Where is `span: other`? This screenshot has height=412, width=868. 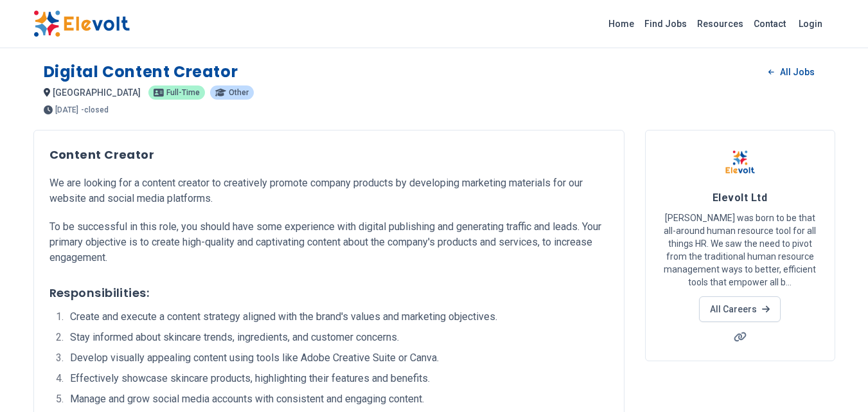 span: other is located at coordinates (238, 93).